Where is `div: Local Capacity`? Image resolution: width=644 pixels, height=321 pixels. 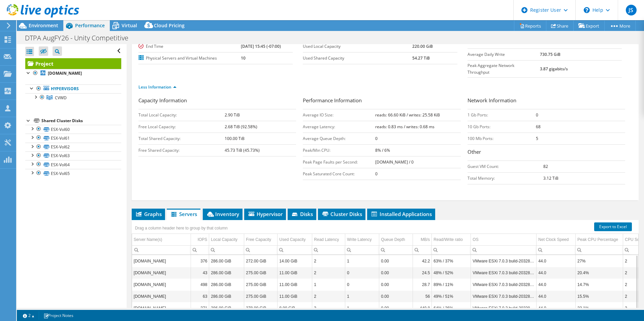
div: Local Capacity is located at coordinates (224, 240).